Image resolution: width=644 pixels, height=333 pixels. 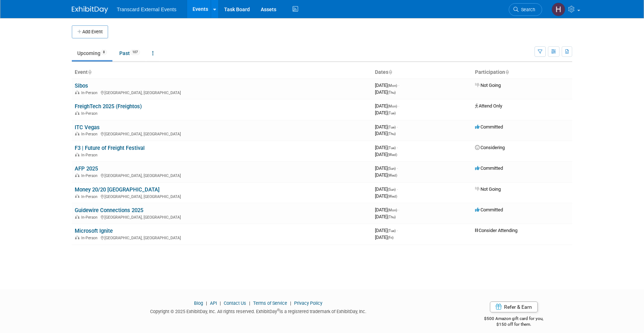 What do you see at coordinates (213, 303) in the screenshot?
I see `a: API` at bounding box center [213, 303].